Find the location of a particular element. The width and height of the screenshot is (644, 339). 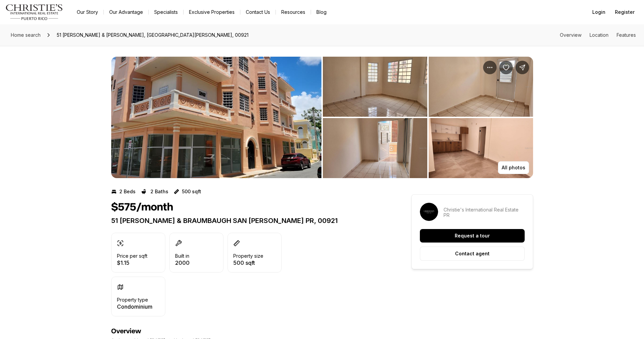

p: Built in is located at coordinates (183, 256).